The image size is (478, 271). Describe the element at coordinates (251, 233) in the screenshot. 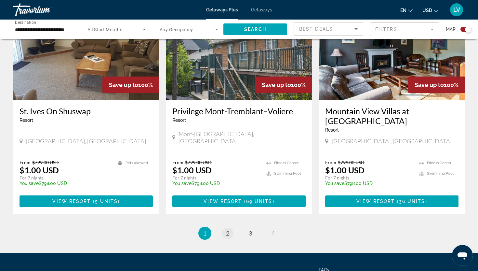

I see `span: 3` at that location.